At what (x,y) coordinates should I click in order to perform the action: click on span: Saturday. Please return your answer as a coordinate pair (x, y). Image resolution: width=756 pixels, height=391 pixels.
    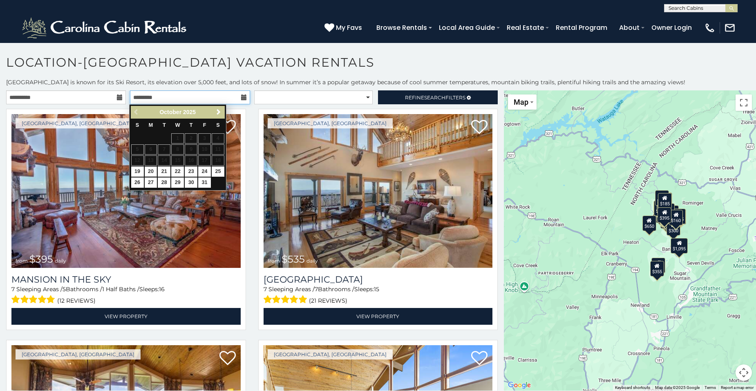
    Looking at the image, I should click on (218, 125).